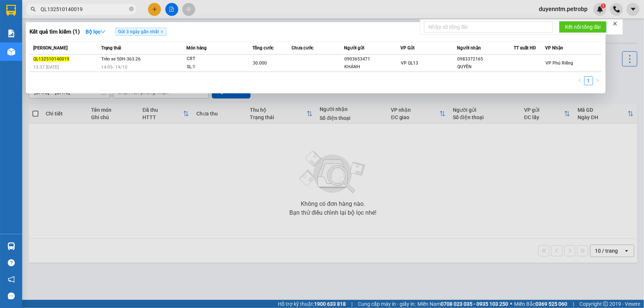 The image size is (644, 308). What do you see at coordinates (263, 48) in the screenshot?
I see `span: Tổng cước` at bounding box center [263, 48].